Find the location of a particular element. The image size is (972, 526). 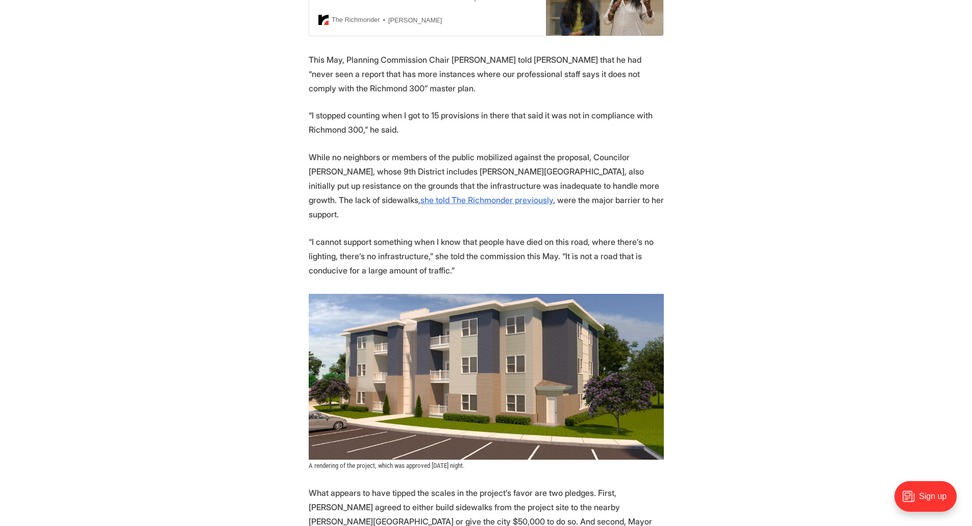

p: “I cannot support something when I know that people have died on this road, where there’s no ligh... is located at coordinates (486, 256).